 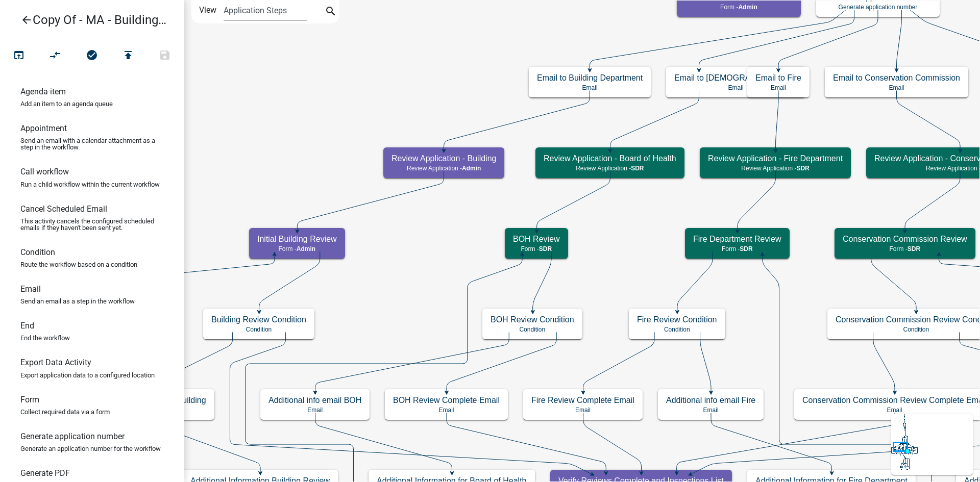 I want to click on h6: Condition, so click(x=38, y=252).